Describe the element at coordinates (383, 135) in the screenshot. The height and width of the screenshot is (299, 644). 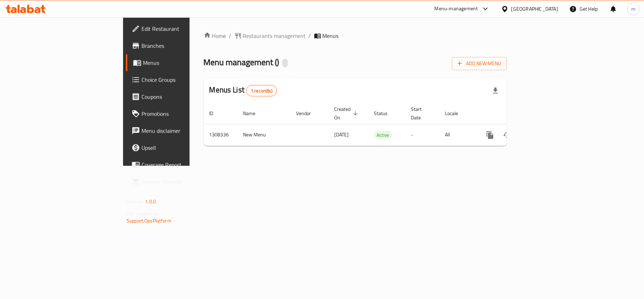
I see `span: Active` at that location.